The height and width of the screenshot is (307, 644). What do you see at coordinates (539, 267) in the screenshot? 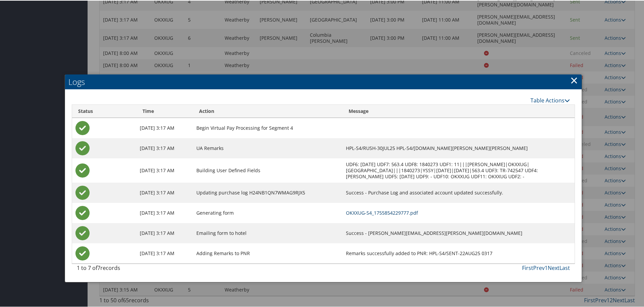
I see `a: Prev` at bounding box center [539, 267].